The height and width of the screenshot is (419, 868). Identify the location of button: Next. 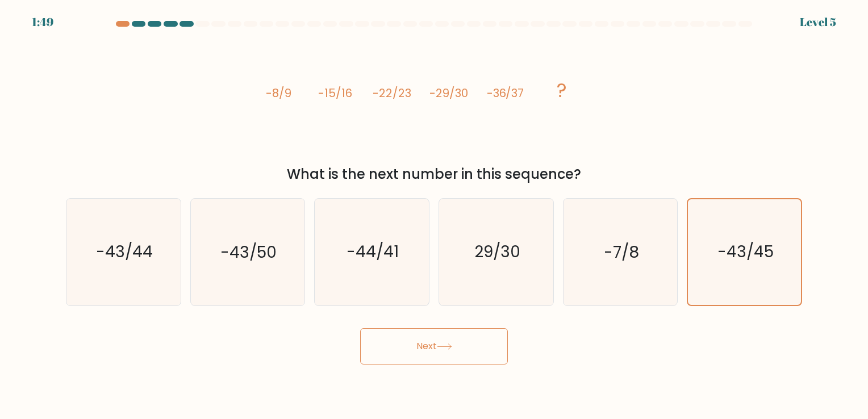
(434, 347).